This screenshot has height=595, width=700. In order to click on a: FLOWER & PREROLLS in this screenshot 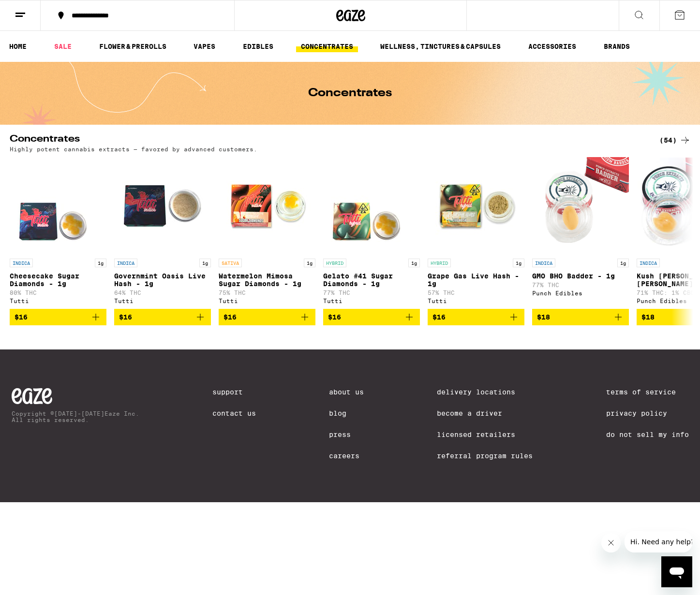, I will do `click(133, 47)`.